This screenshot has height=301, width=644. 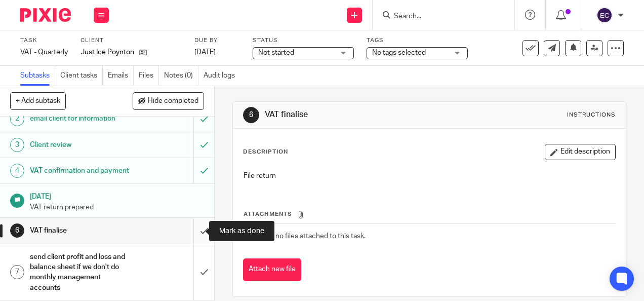 I want to click on div: 7, so click(x=17, y=272).